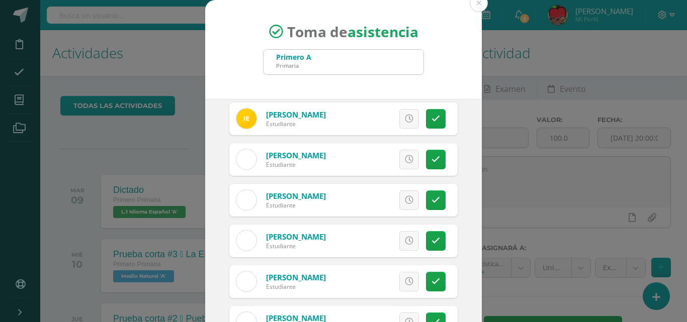 The height and width of the screenshot is (322, 687). What do you see at coordinates (247, 119) in the screenshot?
I see `img: 75f099fd77b7da94abe6e8851aa2f9dd.png` at bounding box center [247, 119].